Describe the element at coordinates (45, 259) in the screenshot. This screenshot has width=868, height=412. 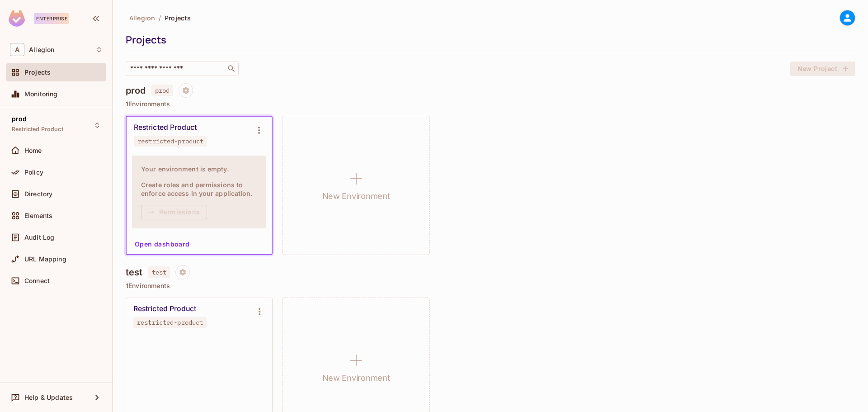
I see `span: URL Mapping` at that location.